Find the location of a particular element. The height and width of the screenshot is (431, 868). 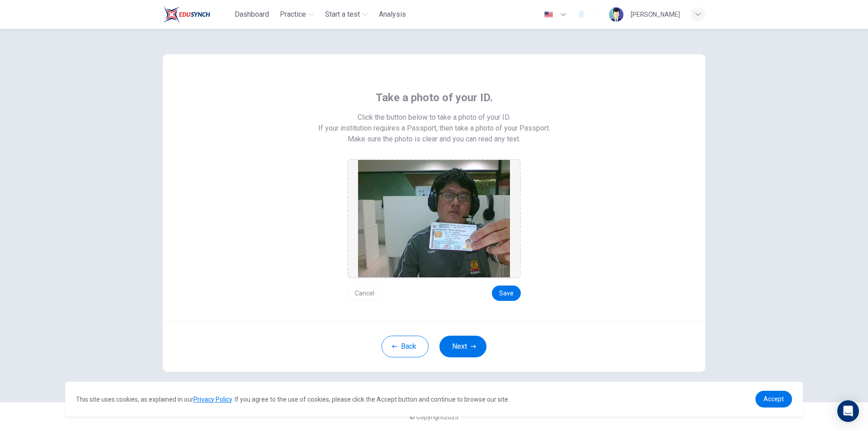

a: Dashboard is located at coordinates (252, 14).